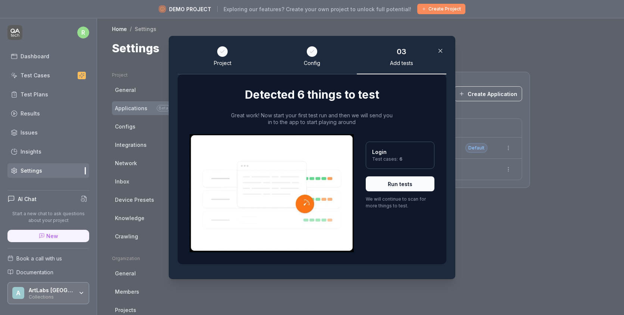 This screenshot has width=624, height=315. I want to click on div: Login, so click(400, 151).